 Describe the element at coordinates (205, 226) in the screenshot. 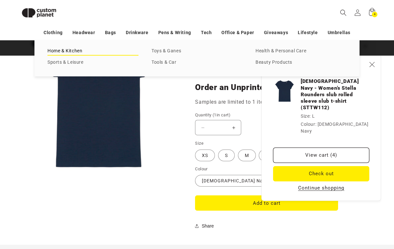

I see `button: Share` at that location.